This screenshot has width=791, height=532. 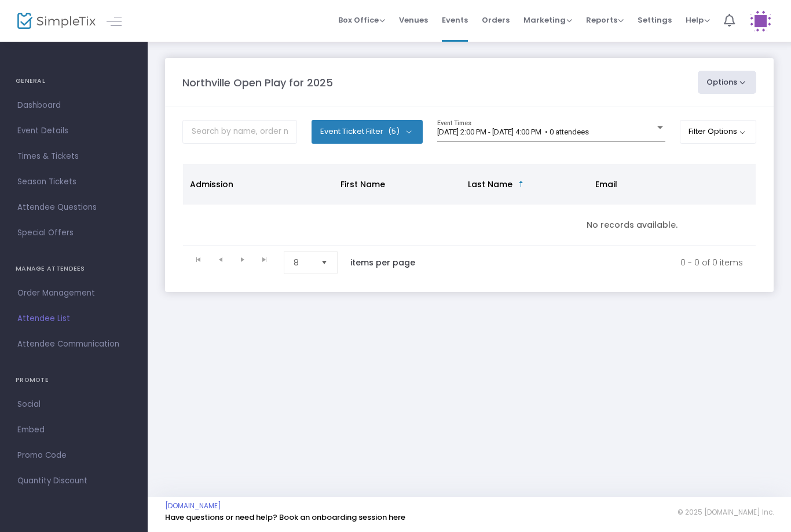 I want to click on input: Search by name, order number, email, ip address, so click(x=240, y=131).